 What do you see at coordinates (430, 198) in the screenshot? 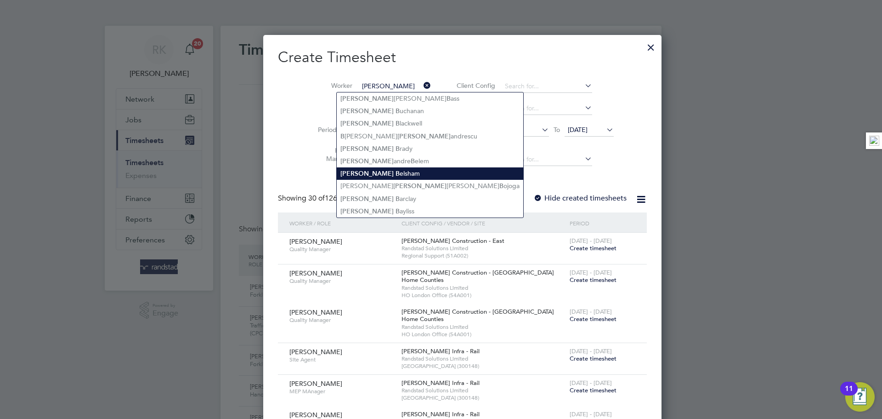
I see `li: arclay` at bounding box center [430, 198].